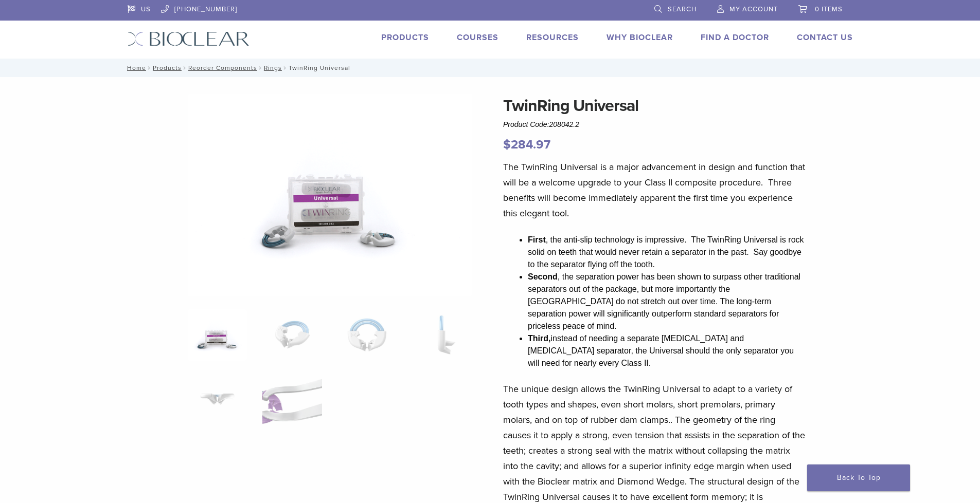 The width and height of the screenshot is (980, 503). Describe the element at coordinates (291, 335) in the screenshot. I see `img: TwinRing Universal - Image 2` at that location.